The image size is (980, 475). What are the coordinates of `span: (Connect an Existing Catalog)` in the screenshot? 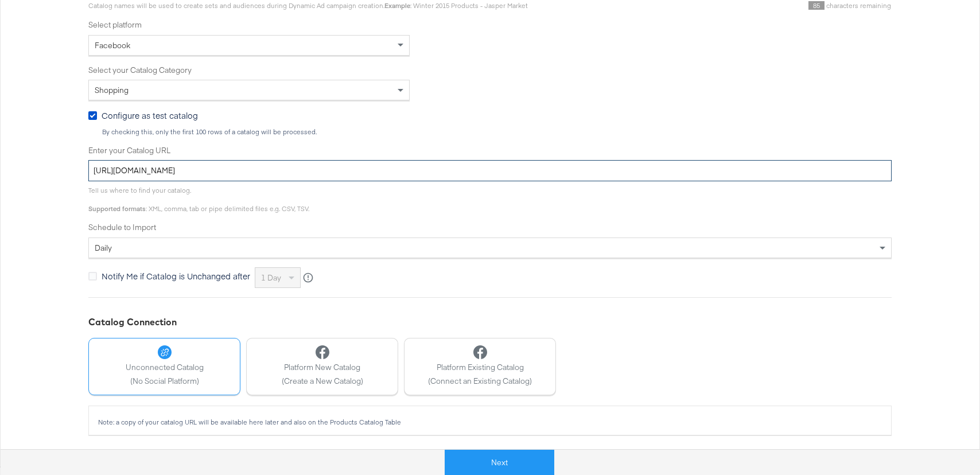 It's located at (480, 381).